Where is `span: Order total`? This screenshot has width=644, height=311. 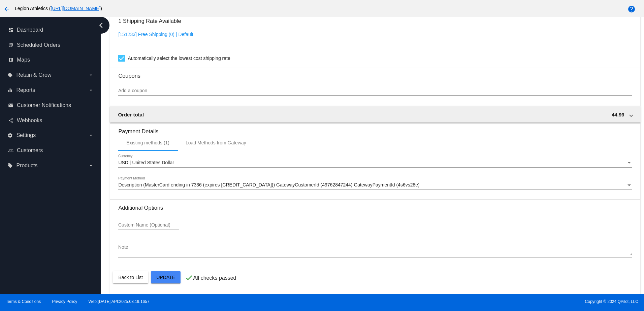 span: Order total is located at coordinates (131, 114).